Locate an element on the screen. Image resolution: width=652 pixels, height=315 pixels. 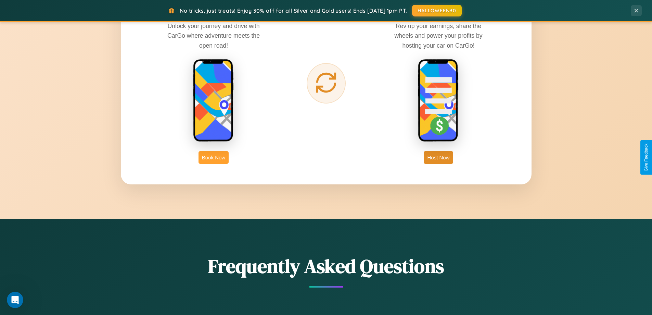
p: Rev up your earnings, share the wheels and power your profits by hosting your car on CarGo! is located at coordinates (439, 36).